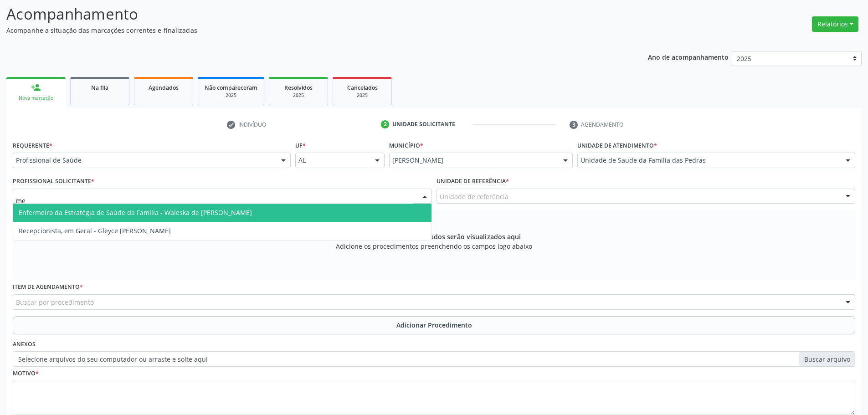  Describe the element at coordinates (423, 124) in the screenshot. I see `div: Unidade solicitante` at that location.